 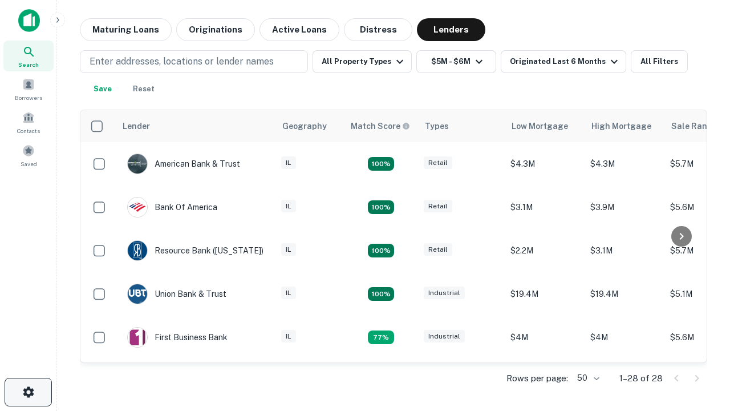 What do you see at coordinates (456, 62) in the screenshot?
I see `button: $5M - $6M` at bounding box center [456, 62].